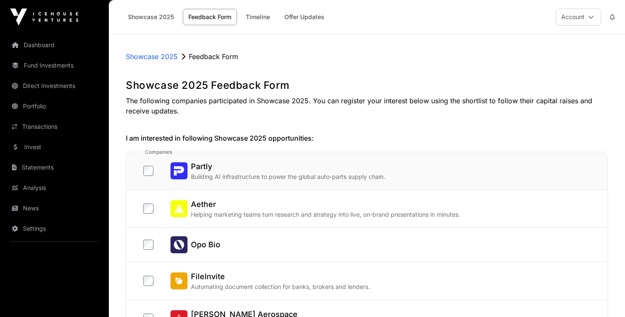 Image resolution: width=625 pixels, height=317 pixels. What do you see at coordinates (44, 17) in the screenshot?
I see `img: Icehouse Ventures Logo` at bounding box center [44, 17].